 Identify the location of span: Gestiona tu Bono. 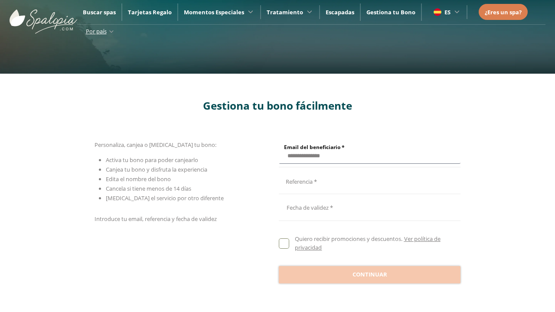
(391, 12).